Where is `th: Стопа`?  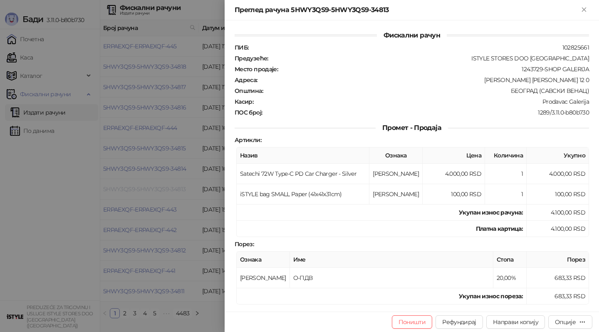 th: Стопа is located at coordinates (510, 259).